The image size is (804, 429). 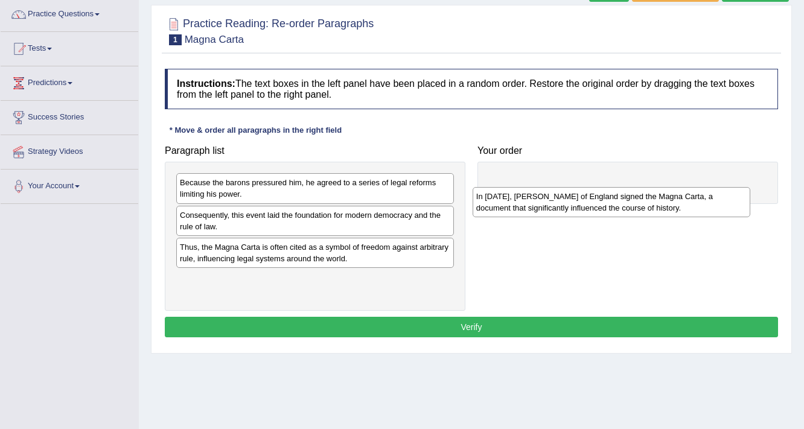 What do you see at coordinates (269, 30) in the screenshot?
I see `h2: Practice Reading: Re-order Paragraphs` at bounding box center [269, 30].